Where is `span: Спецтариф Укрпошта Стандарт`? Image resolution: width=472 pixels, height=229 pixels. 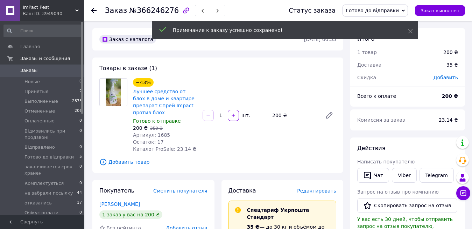 span: Спецтариф Укрпошта Стандарт is located at coordinates (278, 213).